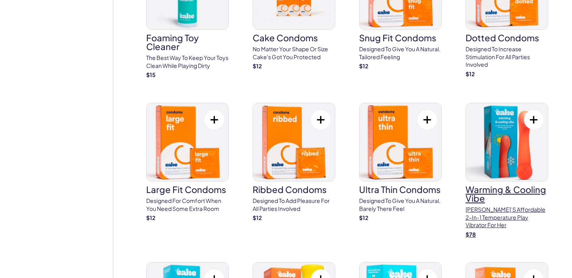  What do you see at coordinates (400, 38) in the screenshot?
I see `h3: Snug Fit Condoms` at bounding box center [400, 38].